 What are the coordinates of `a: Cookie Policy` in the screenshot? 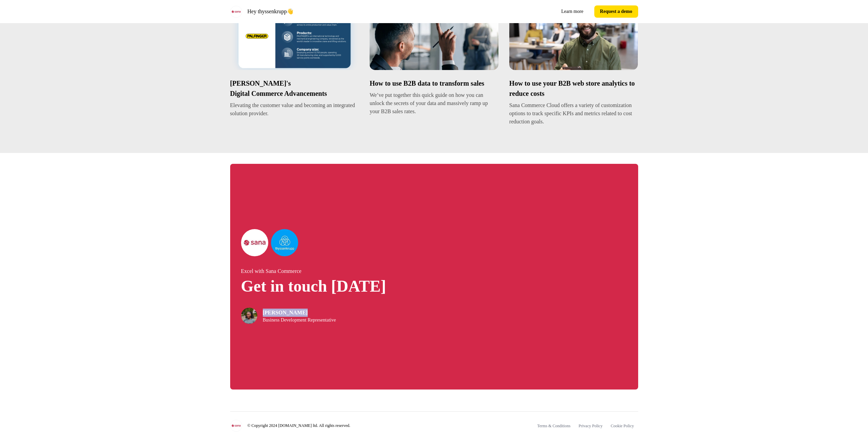 It's located at (622, 426).